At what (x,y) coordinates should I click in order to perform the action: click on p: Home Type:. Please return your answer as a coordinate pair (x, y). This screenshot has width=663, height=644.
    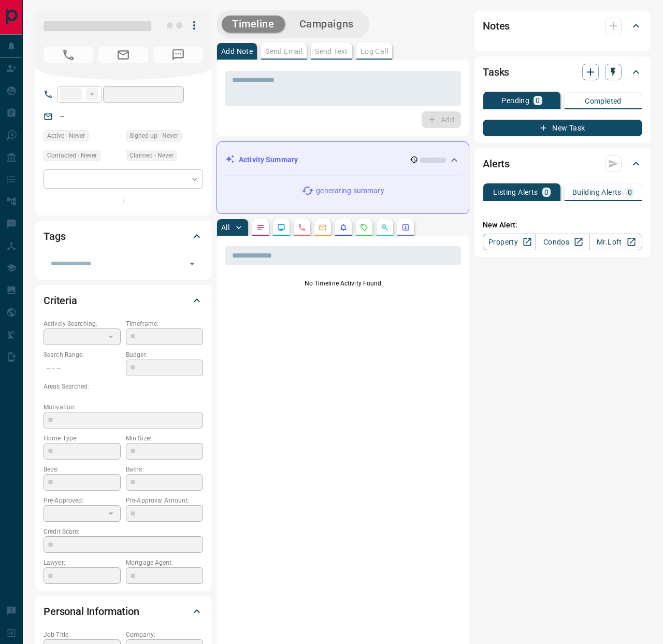
    Looking at the image, I should click on (82, 439).